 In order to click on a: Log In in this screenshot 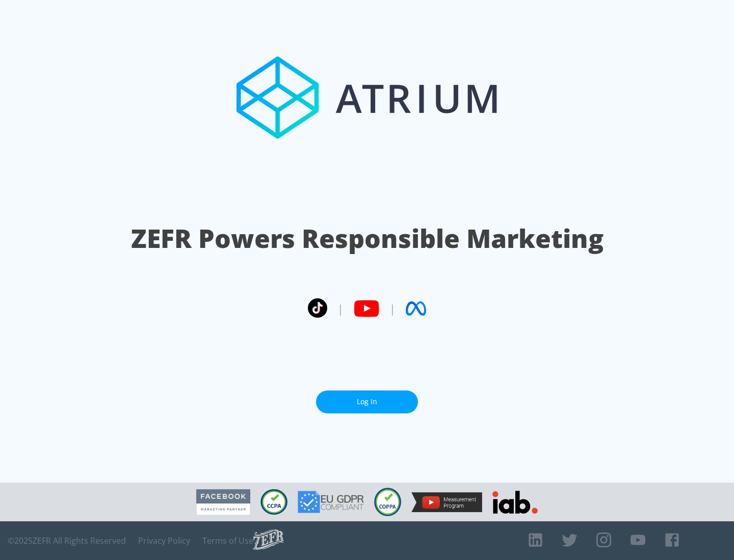, I will do `click(367, 402)`.